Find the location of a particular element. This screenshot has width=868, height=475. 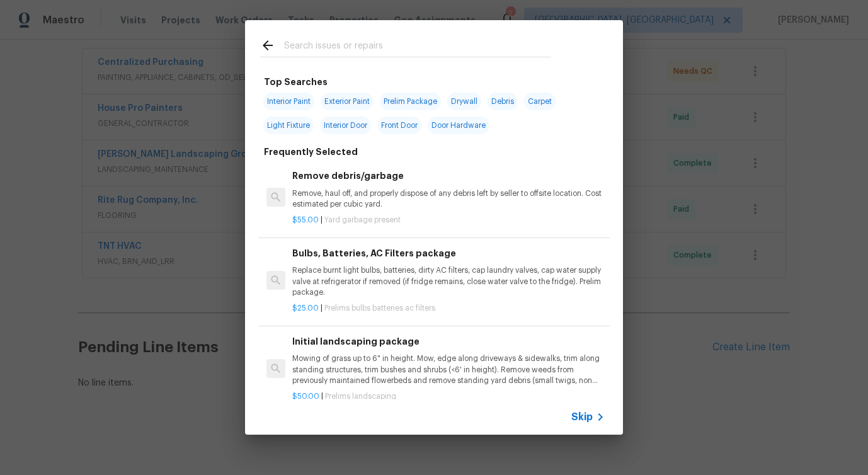

span: Door Hardware is located at coordinates (458, 125).